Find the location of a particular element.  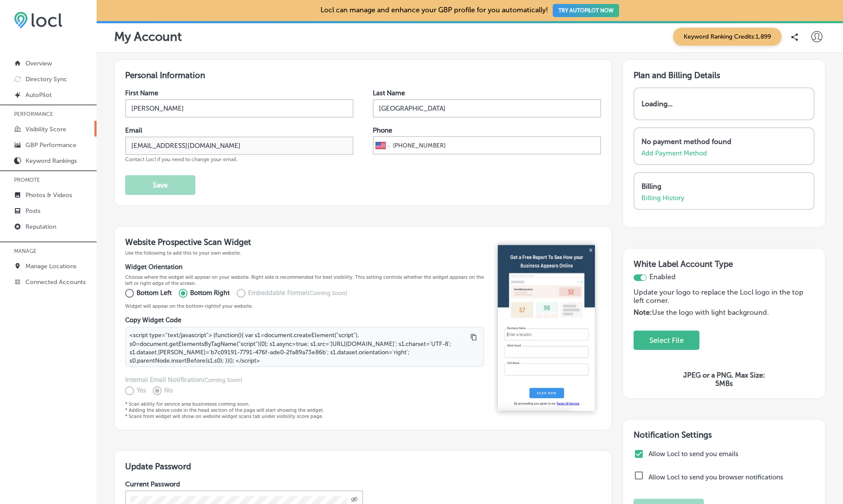

p: Manage Locations is located at coordinates (51, 266).